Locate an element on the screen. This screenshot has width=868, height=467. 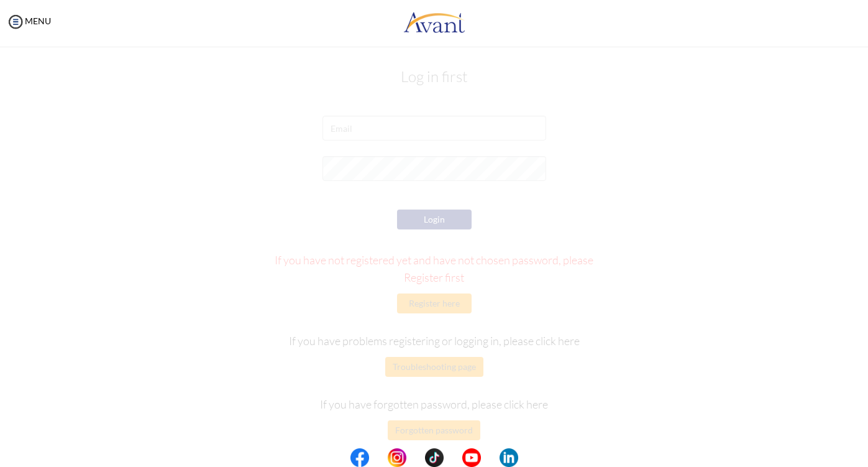
a: MENU is located at coordinates (29, 20).